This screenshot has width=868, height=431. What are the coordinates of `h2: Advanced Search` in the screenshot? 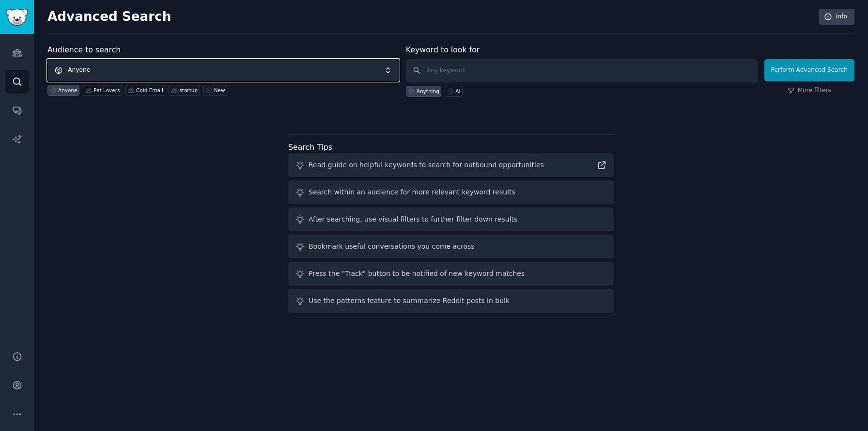 It's located at (430, 17).